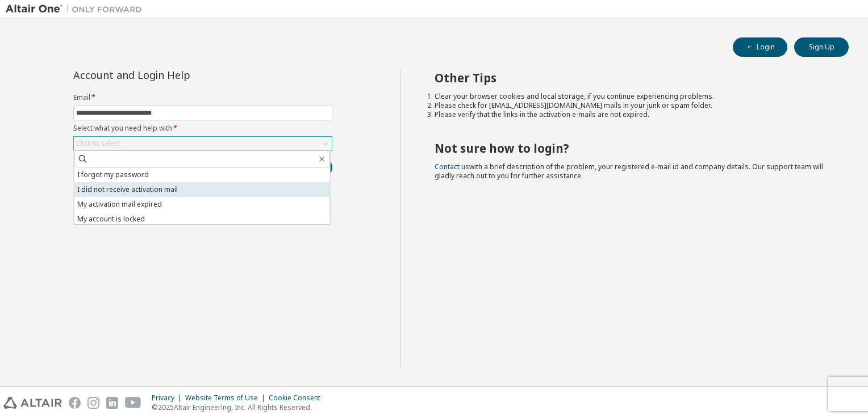  Describe the element at coordinates (203, 98) in the screenshot. I see `label: Email` at that location.